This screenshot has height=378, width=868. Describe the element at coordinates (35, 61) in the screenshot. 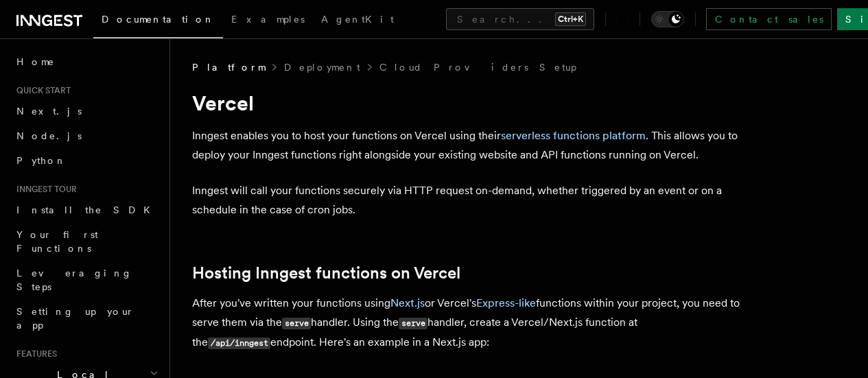

I see `span: Home` at that location.